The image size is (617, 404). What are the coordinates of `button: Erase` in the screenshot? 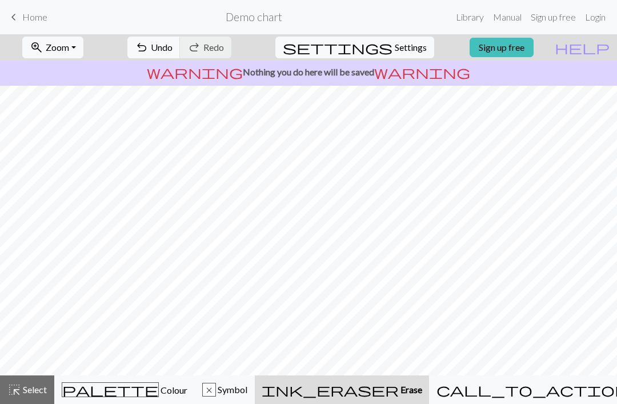 It's located at (342, 390).